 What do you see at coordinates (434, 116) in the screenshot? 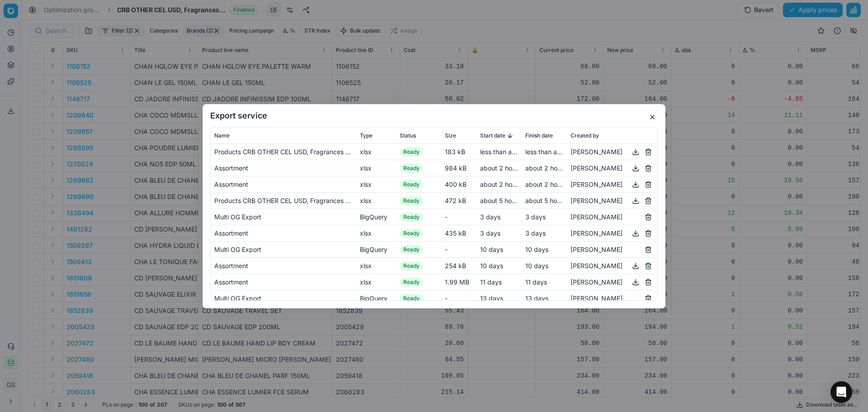
I see `h2: Export service` at bounding box center [434, 116].